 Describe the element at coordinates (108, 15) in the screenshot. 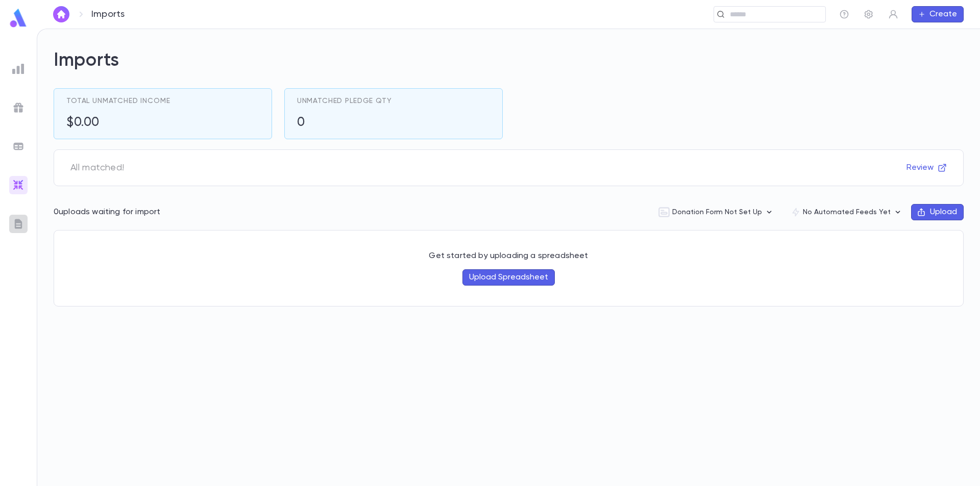

I see `p: Imports` at that location.